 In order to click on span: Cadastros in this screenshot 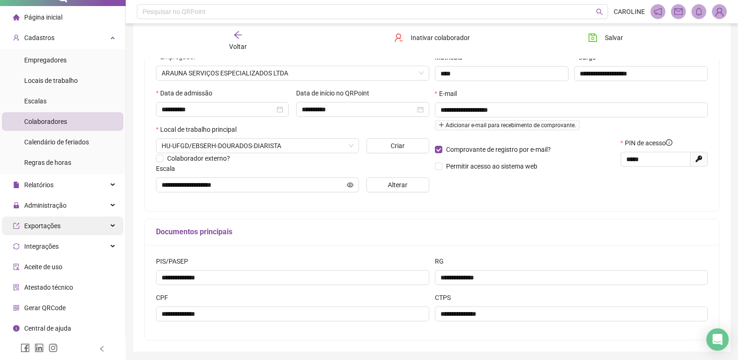, I will do `click(39, 38)`.